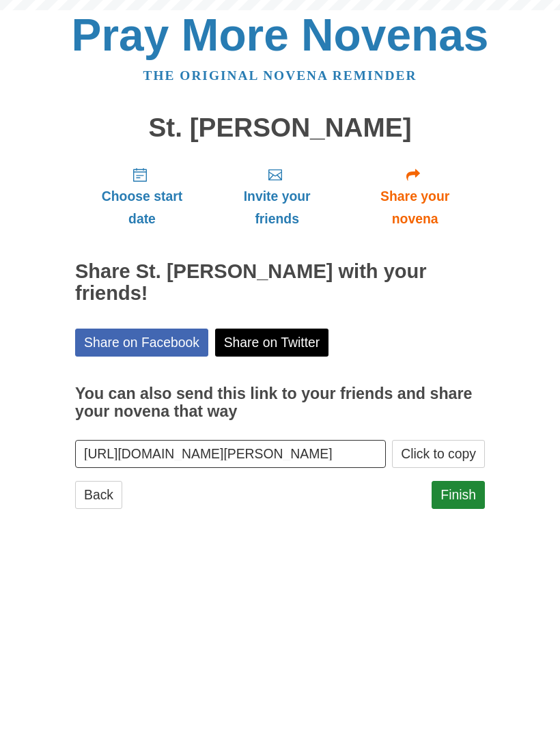 This screenshot has height=733, width=560. Describe the element at coordinates (280, 75) in the screenshot. I see `a: The original novena reminder` at that location.